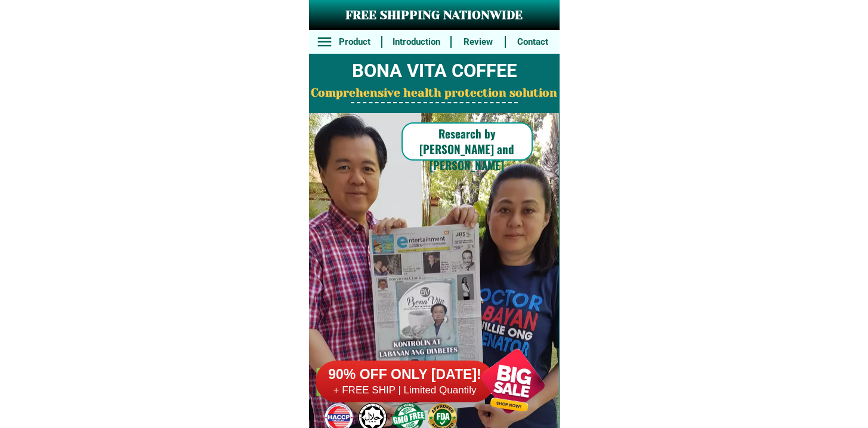  Describe the element at coordinates (354, 42) in the screenshot. I see `h6: Product` at that location.